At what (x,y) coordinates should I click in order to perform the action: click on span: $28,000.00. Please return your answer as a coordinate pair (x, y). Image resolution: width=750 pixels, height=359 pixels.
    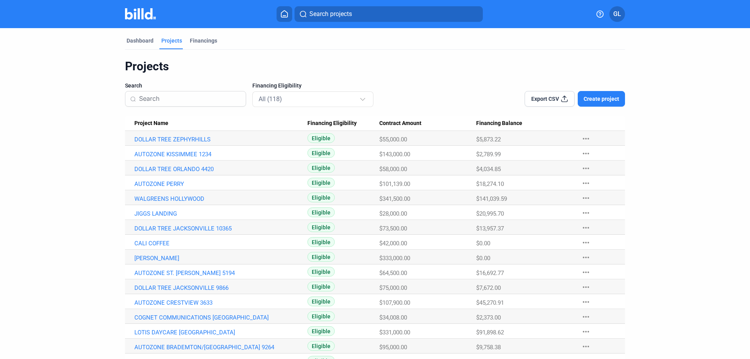
    Looking at the image, I should click on (393, 214).